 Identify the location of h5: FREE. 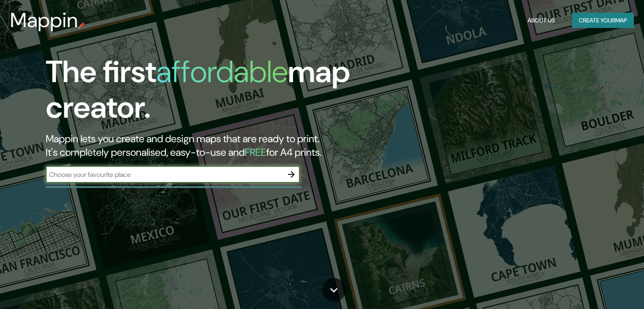
(255, 152).